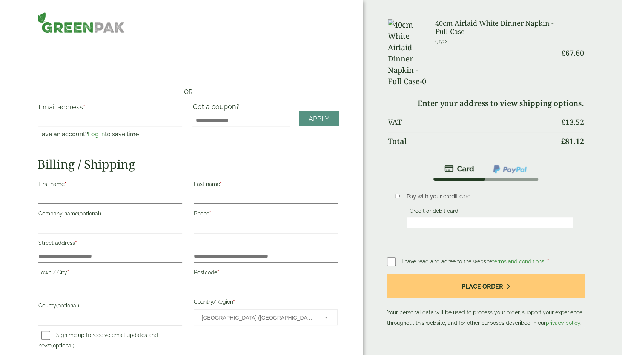 This screenshot has height=355, width=622. What do you see at coordinates (486, 285) in the screenshot?
I see `button: Place order` at bounding box center [486, 285].